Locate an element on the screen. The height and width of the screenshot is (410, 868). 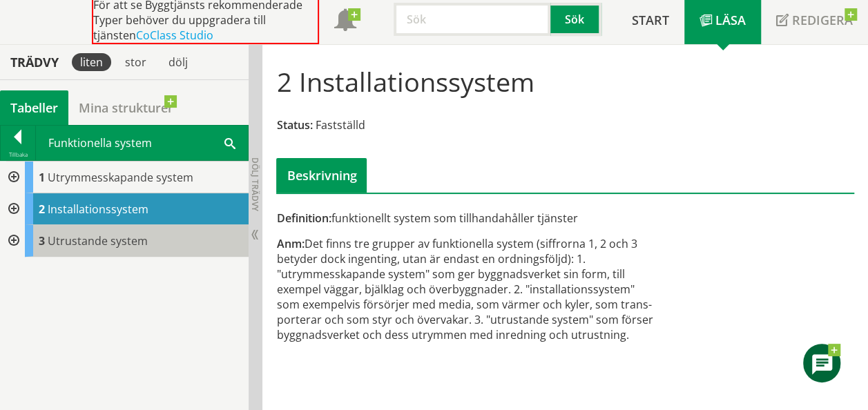
span: Status: is located at coordinates (294, 125).